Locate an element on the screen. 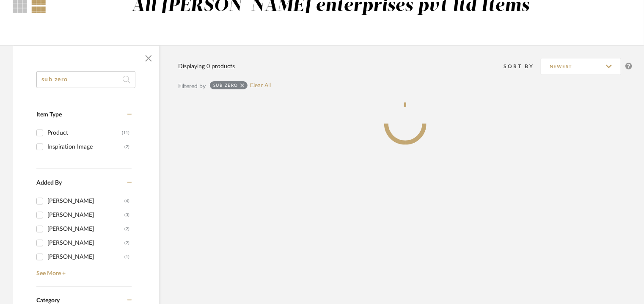  div: Filtered by is located at coordinates (191, 86).